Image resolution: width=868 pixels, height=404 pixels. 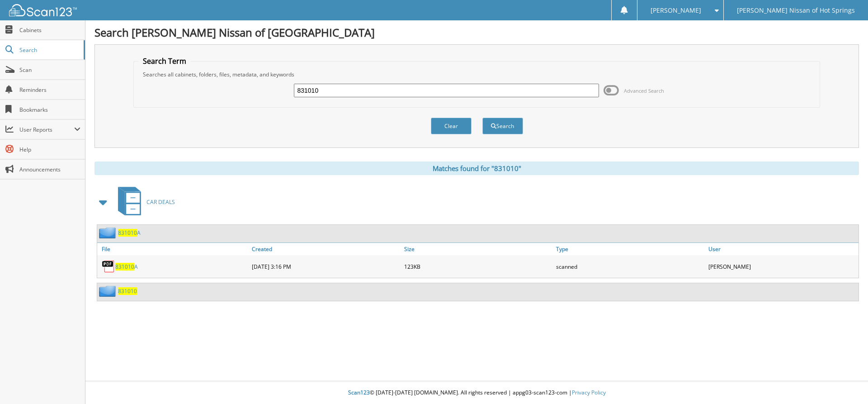 What do you see at coordinates (50, 110) in the screenshot?
I see `span: Bookmarks` at bounding box center [50, 110].